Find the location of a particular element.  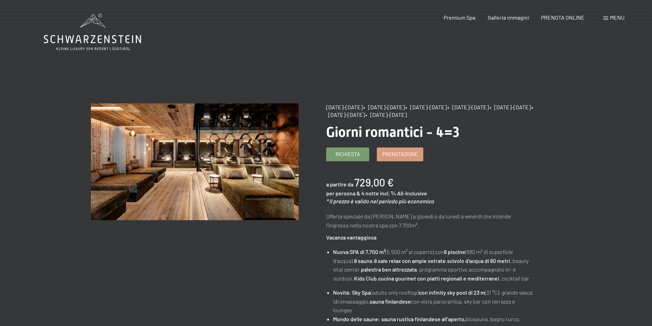

a: Richiesta is located at coordinates (347, 154).